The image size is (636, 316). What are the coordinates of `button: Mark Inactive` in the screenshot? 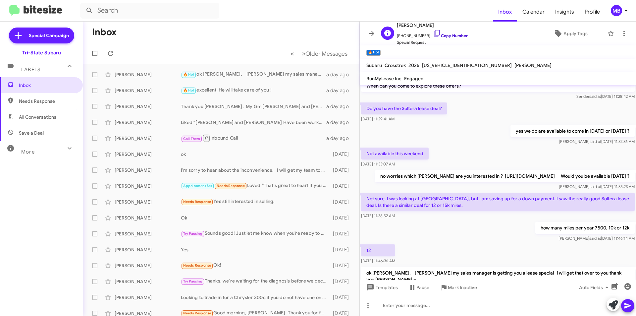 It's located at (458, 287).